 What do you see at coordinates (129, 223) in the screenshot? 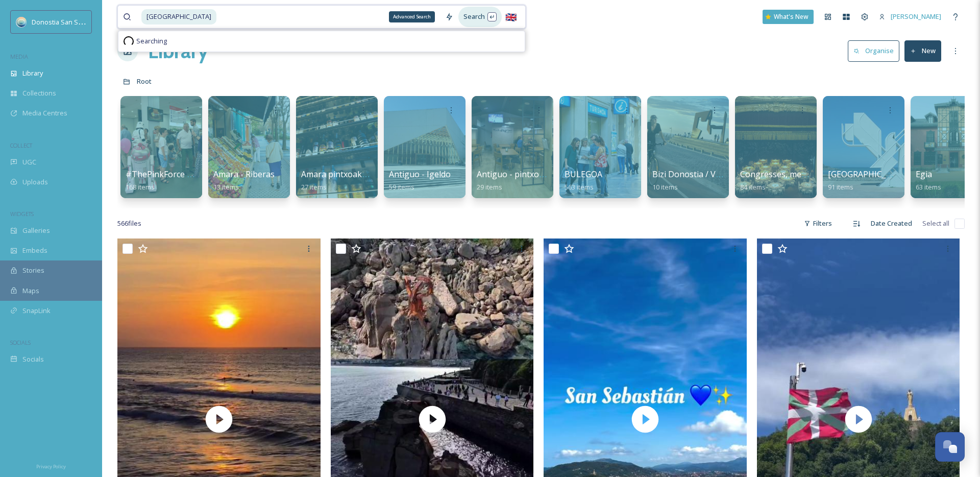
I see `span: 566 file s` at bounding box center [129, 223].